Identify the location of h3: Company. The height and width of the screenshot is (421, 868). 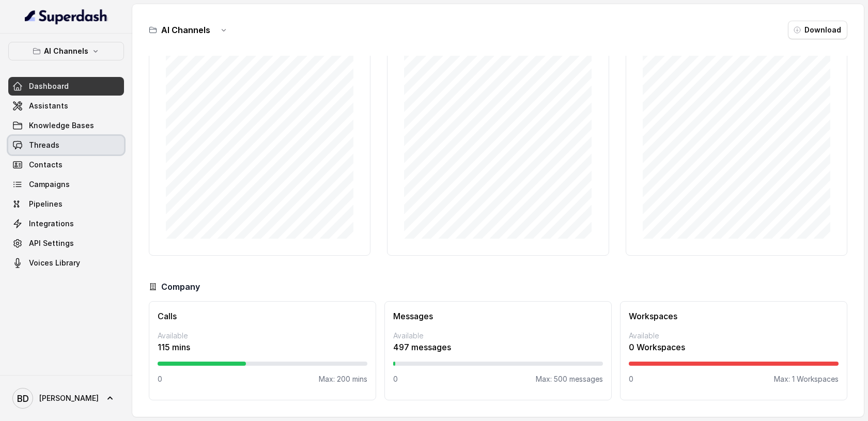
(180, 287).